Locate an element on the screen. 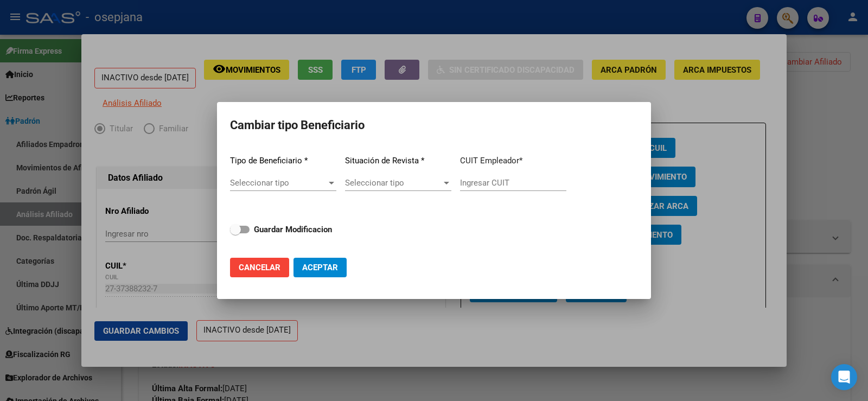  p: Situación de Revista * is located at coordinates (398, 161).